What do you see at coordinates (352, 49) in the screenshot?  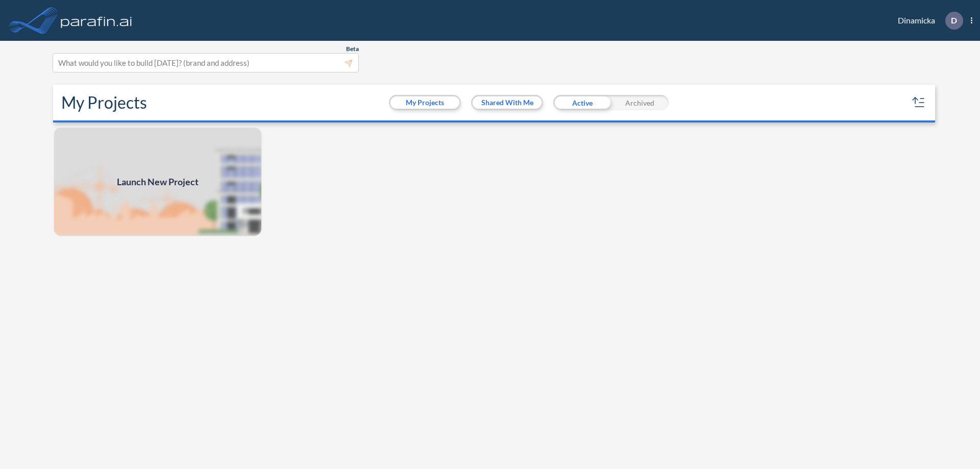 I see `span: Beta` at bounding box center [352, 49].